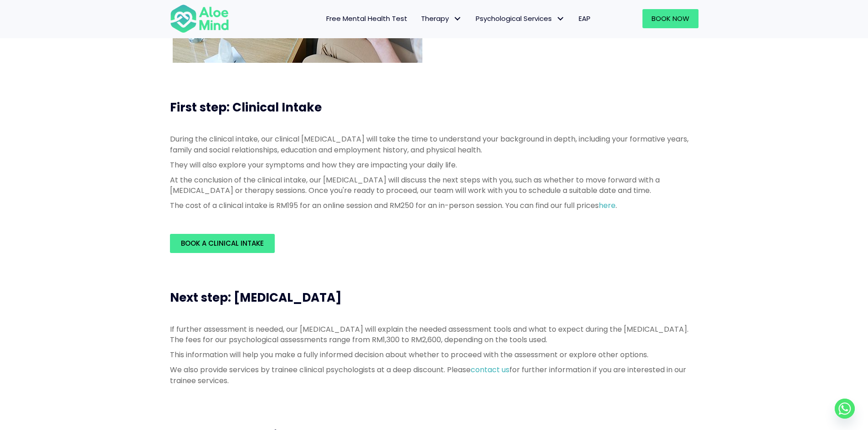 This screenshot has width=868, height=430. Describe the element at coordinates (419, 19) in the screenshot. I see `nav: Menu` at that location.